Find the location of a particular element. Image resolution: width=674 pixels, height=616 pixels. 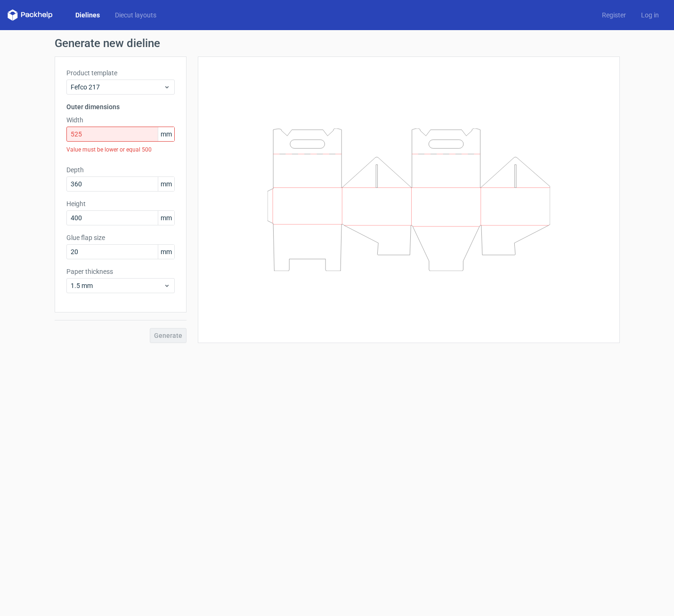

span: Fefco 217 is located at coordinates (117, 87).